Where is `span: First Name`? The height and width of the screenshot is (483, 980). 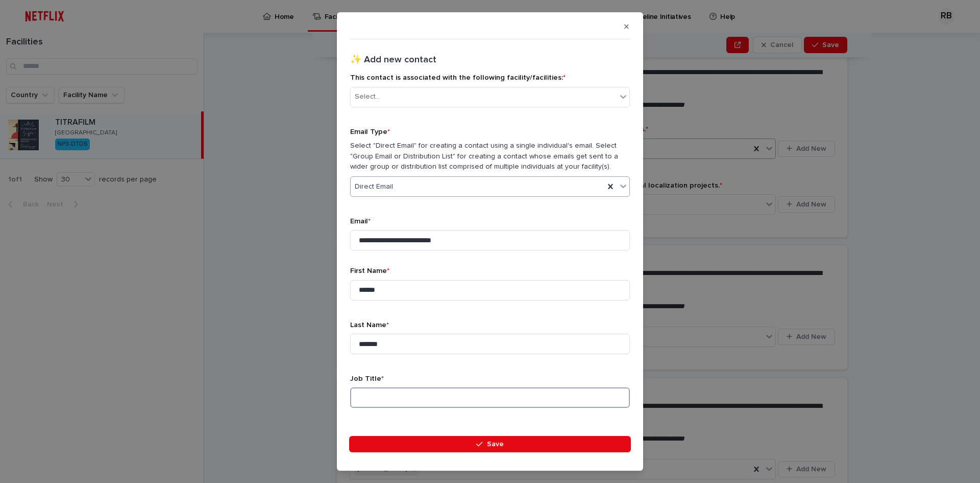
span: First Name is located at coordinates (370, 271).